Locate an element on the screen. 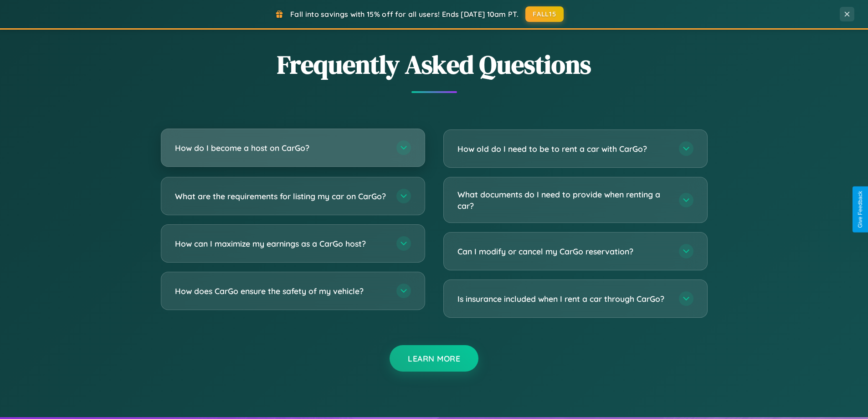 Image resolution: width=868 pixels, height=419 pixels. h3: What are the requirements for listing my car on CarGo? is located at coordinates (281, 196).